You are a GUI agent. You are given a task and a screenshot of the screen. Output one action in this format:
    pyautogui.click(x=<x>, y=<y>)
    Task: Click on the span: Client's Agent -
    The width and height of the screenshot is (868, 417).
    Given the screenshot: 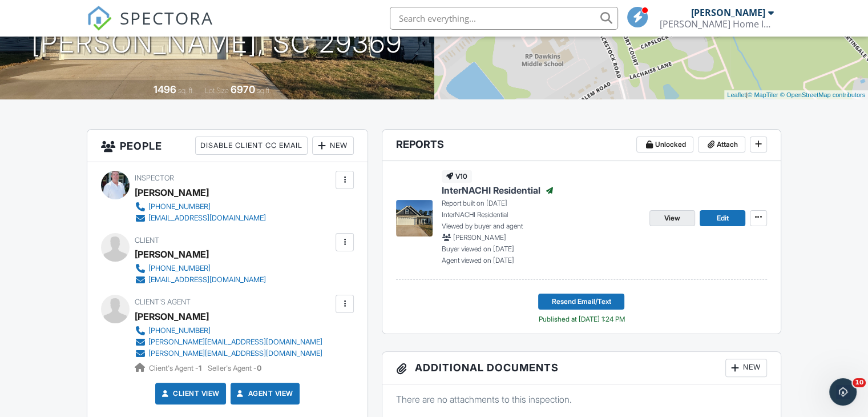 What is the action you would take?
    pyautogui.click(x=176, y=368)
    